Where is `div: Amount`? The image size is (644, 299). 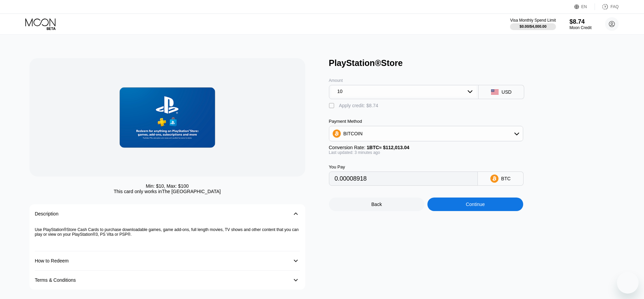
div: Amount is located at coordinates (403, 80).